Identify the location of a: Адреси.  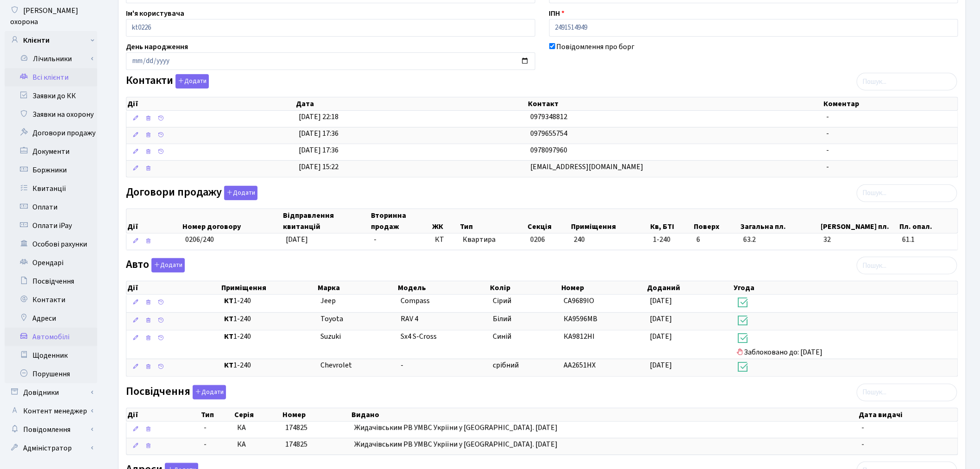
(51, 318).